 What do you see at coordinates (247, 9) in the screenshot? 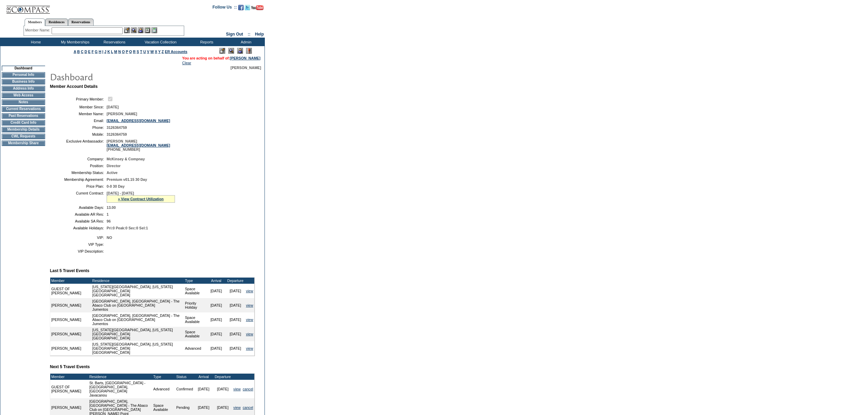
I see `a: Follow us on Twitter` at bounding box center [247, 9].